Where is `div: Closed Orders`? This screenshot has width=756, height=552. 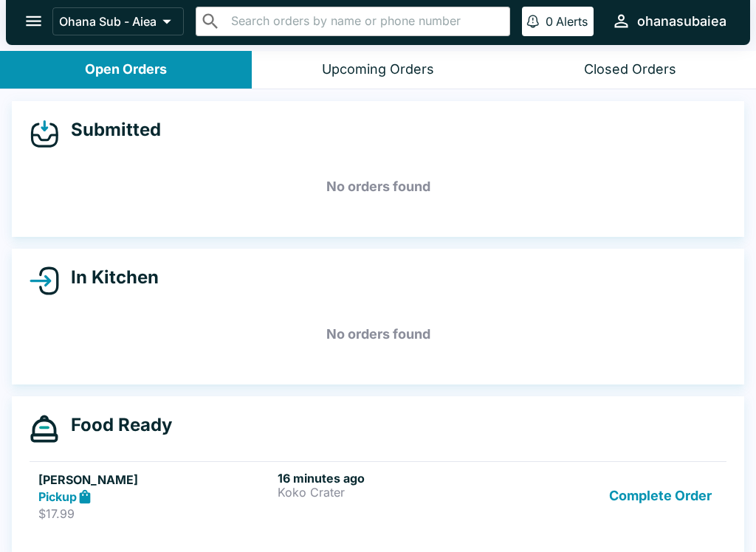
div: Closed Orders is located at coordinates (630, 70).